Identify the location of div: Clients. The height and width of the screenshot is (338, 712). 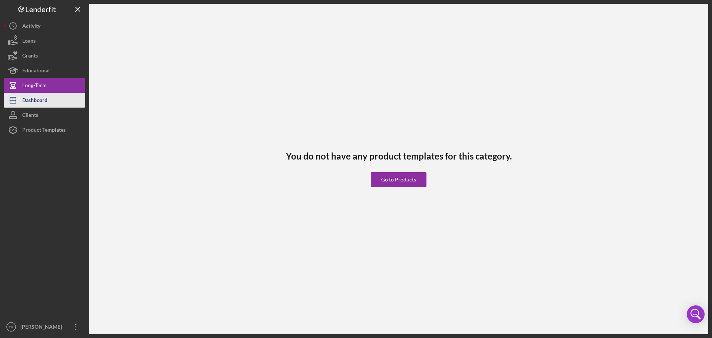
(30, 116).